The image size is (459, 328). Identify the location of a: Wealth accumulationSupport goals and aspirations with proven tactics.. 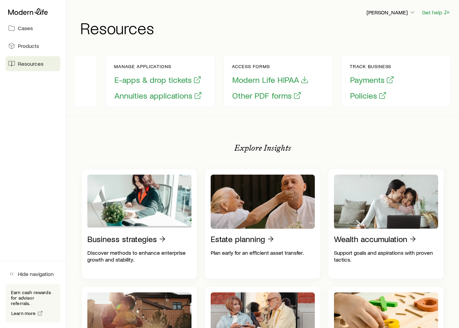
(386, 224).